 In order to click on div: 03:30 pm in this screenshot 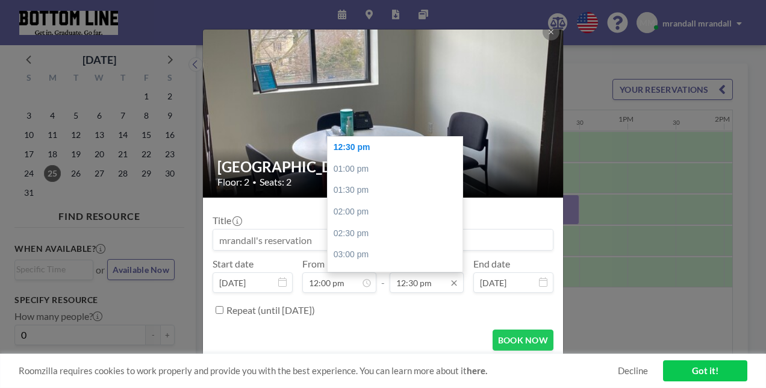, I will do `click(398, 276)`.